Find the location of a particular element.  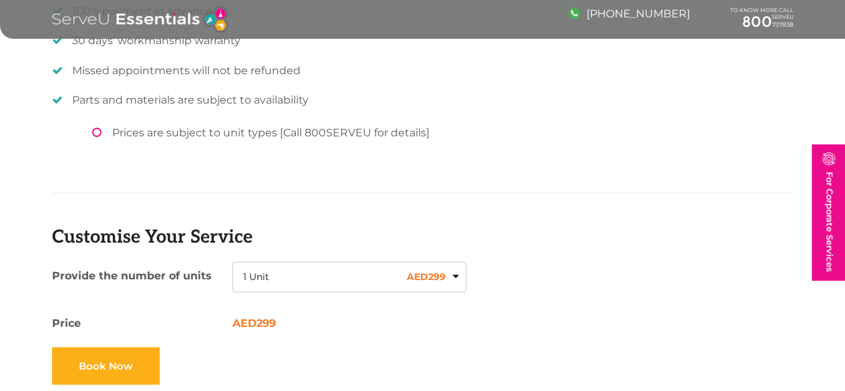

h3: Customise Your Service is located at coordinates (259, 237).